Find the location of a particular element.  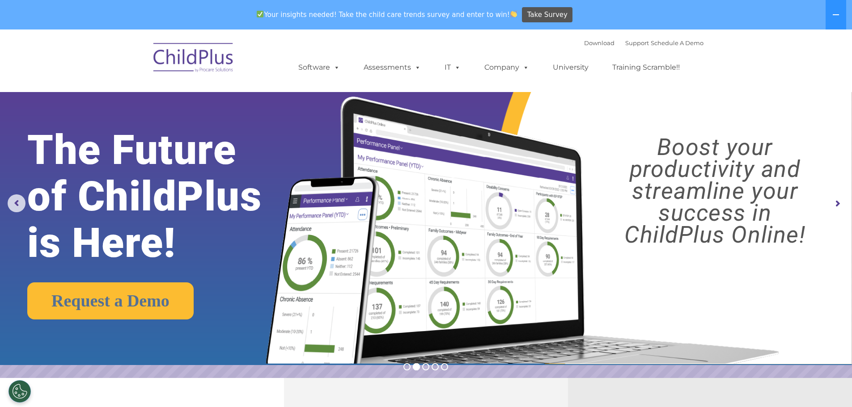

button: Cookies Settings is located at coordinates (20, 392).